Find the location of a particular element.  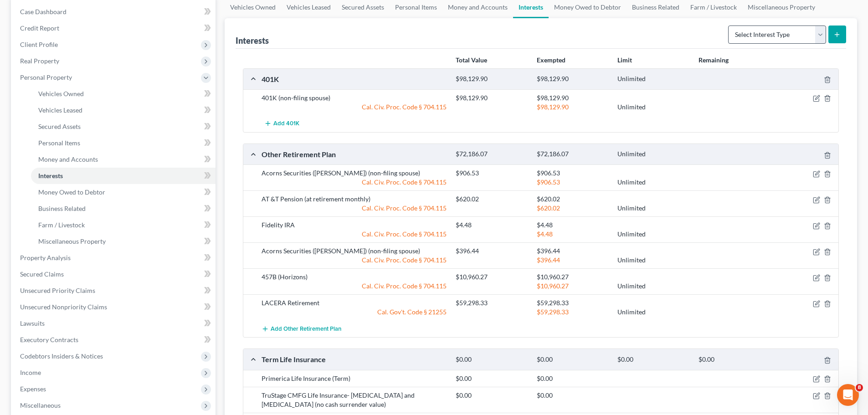

a: Miscellaneous Property is located at coordinates (123, 241).